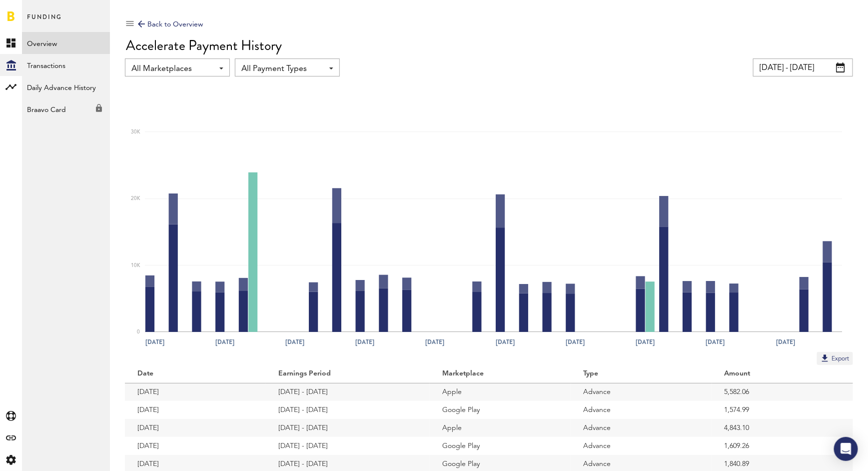 This screenshot has width=868, height=471. Describe the element at coordinates (66, 107) in the screenshot. I see `div: Braavo Card` at that location.